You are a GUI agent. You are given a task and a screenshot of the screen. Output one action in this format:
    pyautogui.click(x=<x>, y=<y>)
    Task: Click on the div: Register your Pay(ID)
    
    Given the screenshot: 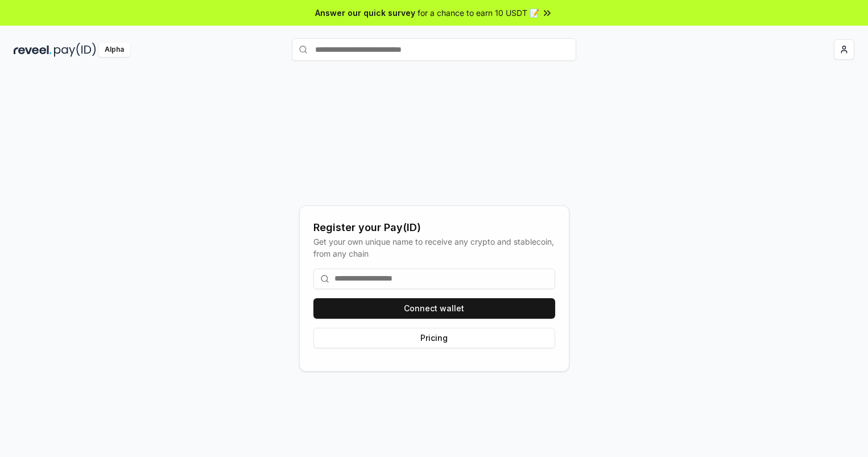 What is the action you would take?
    pyautogui.click(x=434, y=227)
    